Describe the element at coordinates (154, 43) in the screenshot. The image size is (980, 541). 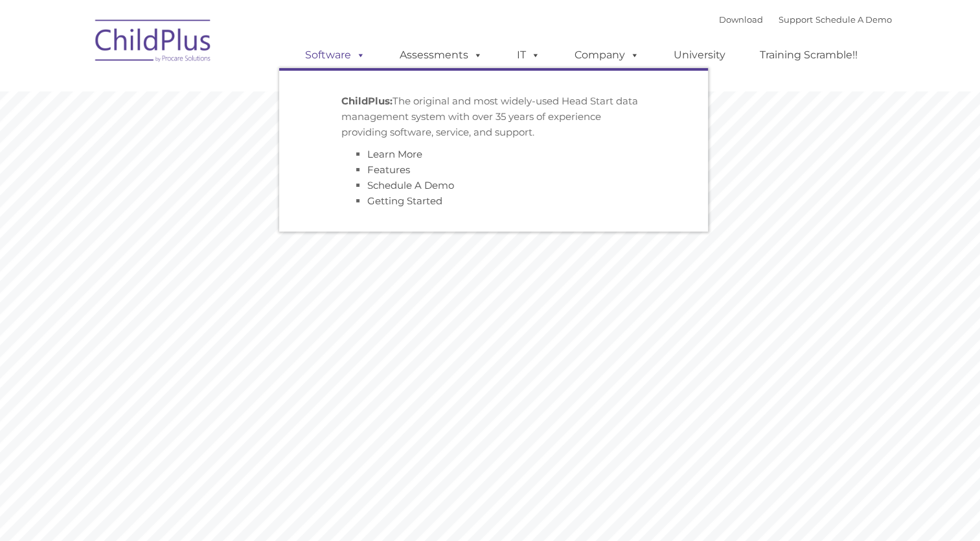
I see `img: ChildPlus by Procare Solutions` at that location.